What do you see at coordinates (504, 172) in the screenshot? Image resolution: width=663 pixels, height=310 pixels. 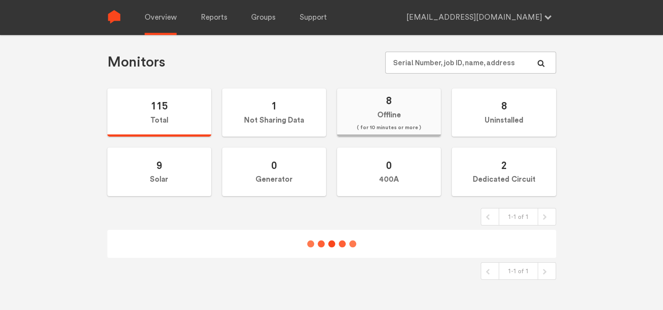 I see `label: Dedicated Circuit` at bounding box center [504, 172].